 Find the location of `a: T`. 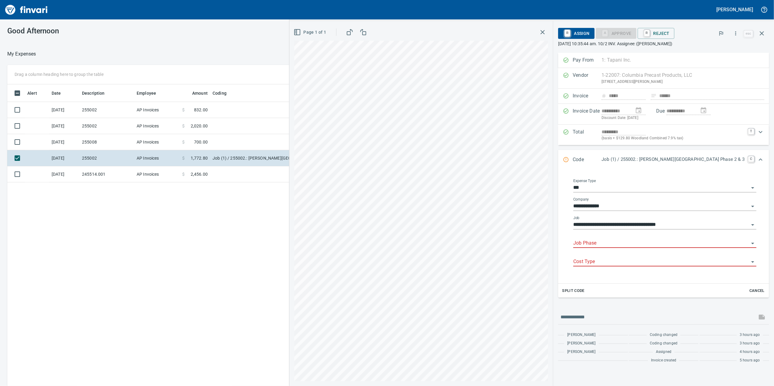

a: T is located at coordinates (751, 132).